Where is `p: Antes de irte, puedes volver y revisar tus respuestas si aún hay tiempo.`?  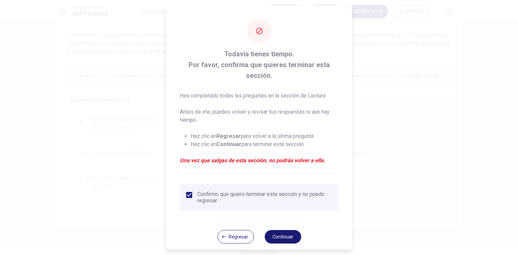 p: Antes de irte, puedes volver y revisar tus respuestas si aún hay tiempo. is located at coordinates (259, 116).